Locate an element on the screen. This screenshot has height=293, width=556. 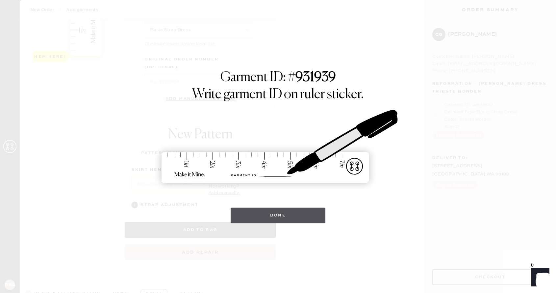
h1: Write garment ID on ruler sticker. is located at coordinates (278, 95).